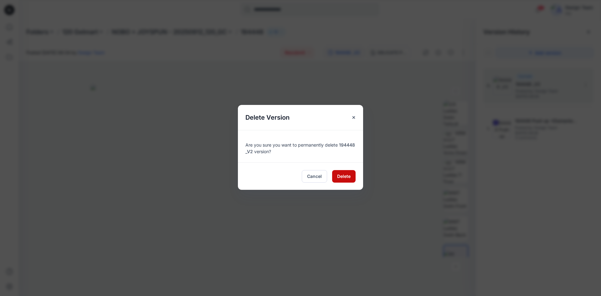 This screenshot has height=296, width=601. What do you see at coordinates (344, 176) in the screenshot?
I see `button: Delete` at bounding box center [344, 176].